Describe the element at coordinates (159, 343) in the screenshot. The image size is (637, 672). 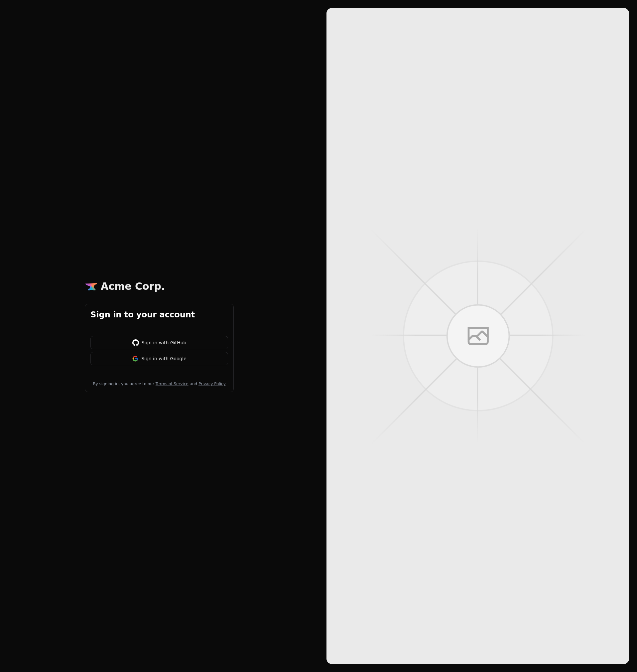
I see `button: Sign in with GitHub` at that location.